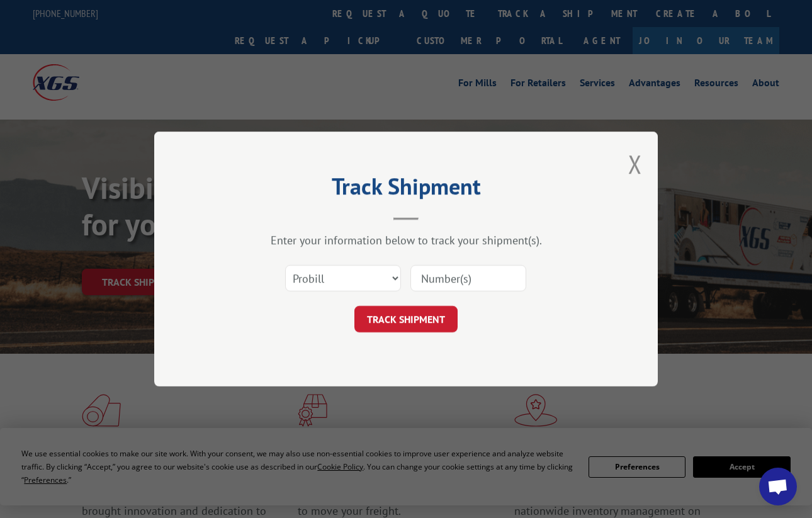 Image resolution: width=812 pixels, height=518 pixels. I want to click on input: Number(s), so click(469, 278).